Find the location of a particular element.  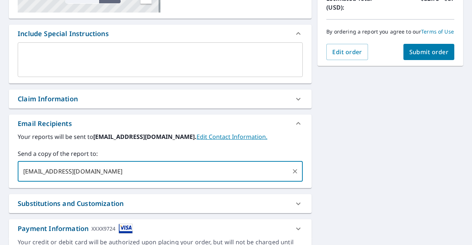

a: EditContactInfo is located at coordinates (232, 137).